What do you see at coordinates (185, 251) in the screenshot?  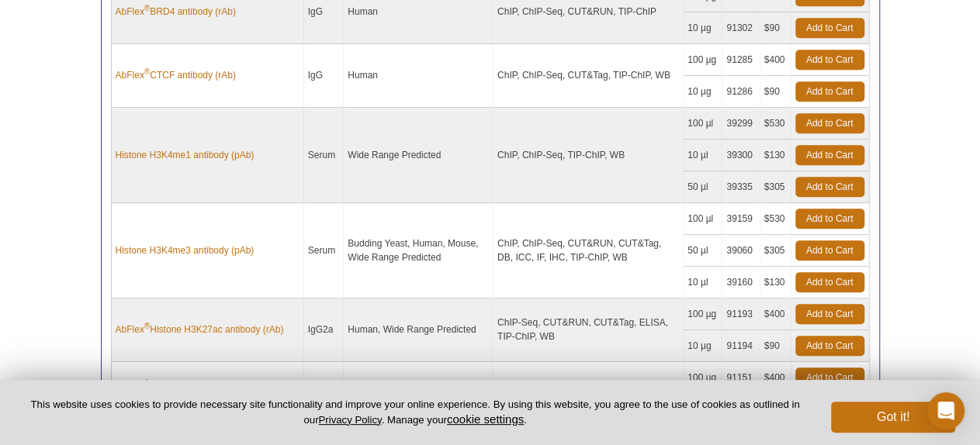 I see `a: Histone H3K4me3 antibody (pAb)` at bounding box center [185, 251].